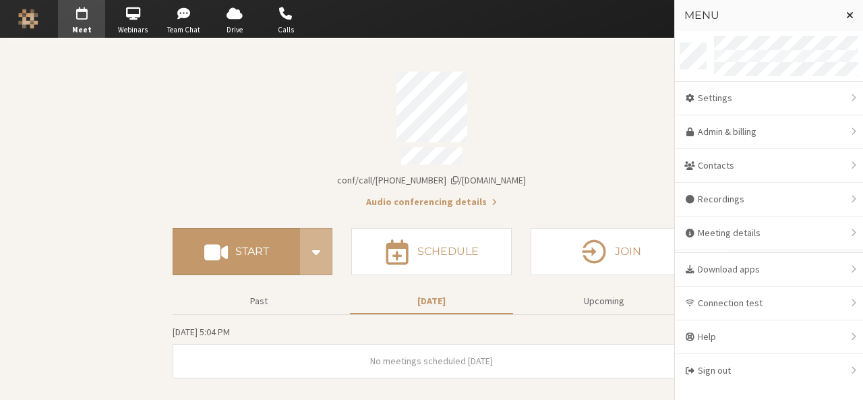  What do you see at coordinates (628, 251) in the screenshot?
I see `h4: Join` at bounding box center [628, 251].